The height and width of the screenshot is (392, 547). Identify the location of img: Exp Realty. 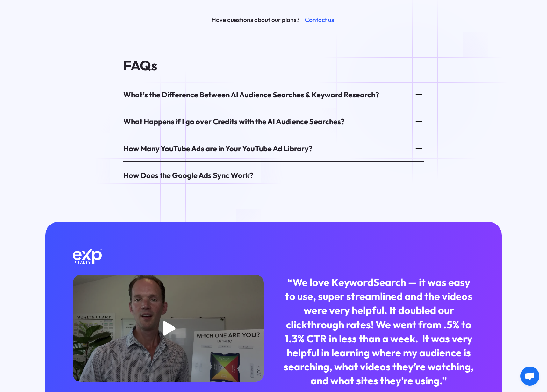
(87, 256).